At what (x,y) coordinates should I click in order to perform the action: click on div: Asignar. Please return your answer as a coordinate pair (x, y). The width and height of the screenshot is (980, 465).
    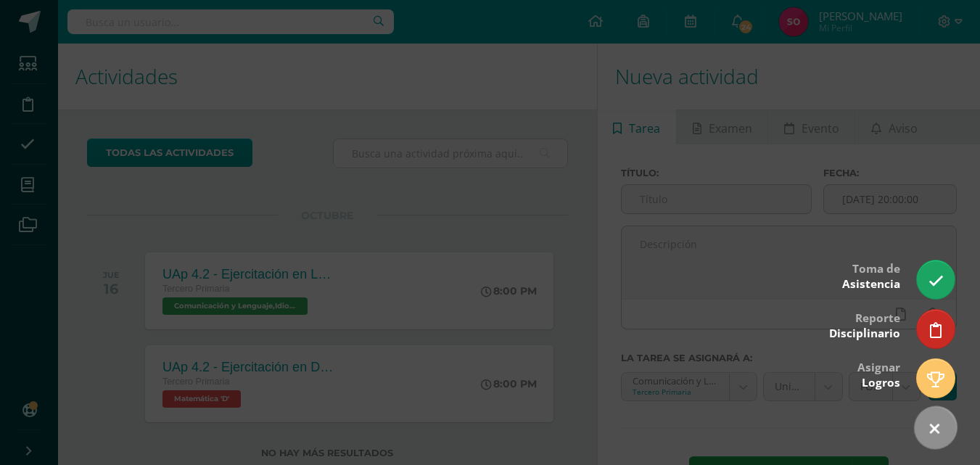
    Looking at the image, I should click on (879, 374).